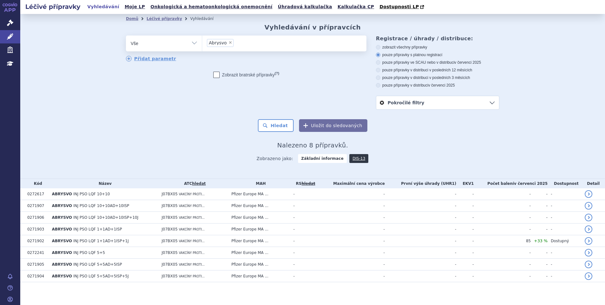  Describe the element at coordinates (101, 206) in the screenshot. I see `span: INJ PSO LQF 10+10AD+10ISP` at that location.